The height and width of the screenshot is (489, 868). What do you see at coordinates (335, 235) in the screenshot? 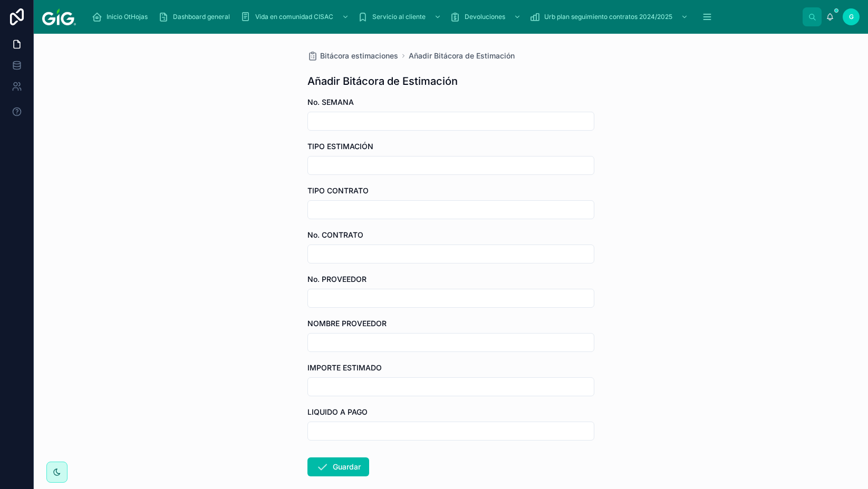
I see `span: No. CONTRATO` at bounding box center [335, 235].